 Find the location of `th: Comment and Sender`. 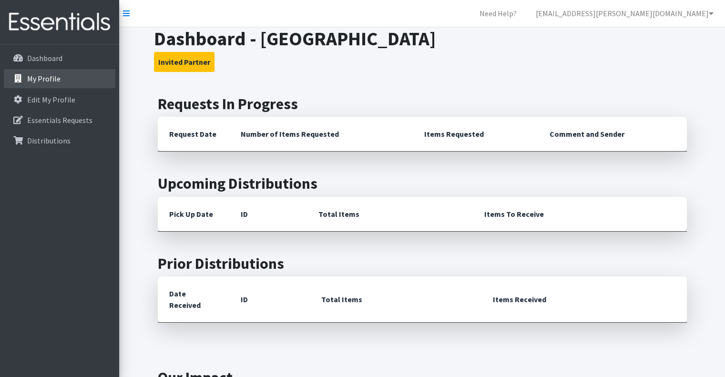

th: Comment and Sender is located at coordinates (612, 134).